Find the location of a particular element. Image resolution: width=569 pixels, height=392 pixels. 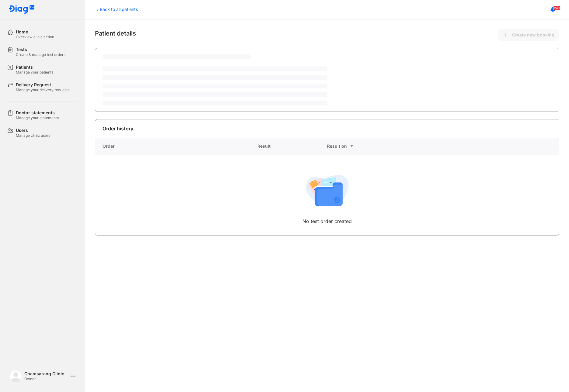

button: Create new booking is located at coordinates (528, 35).